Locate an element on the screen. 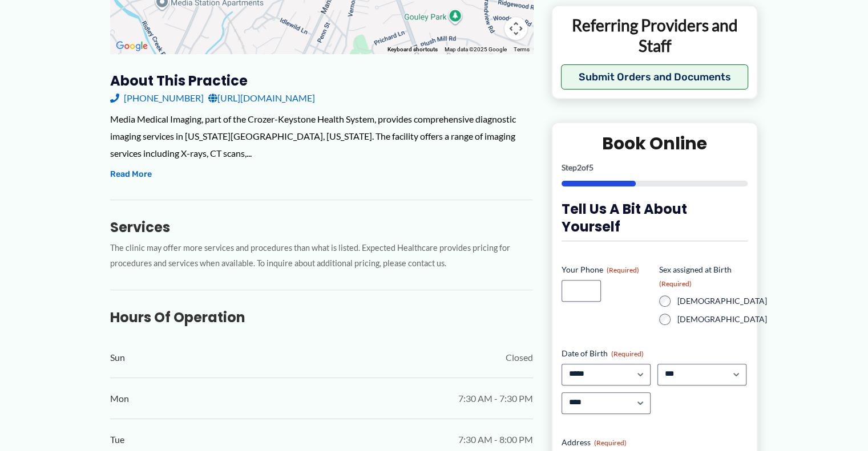 The height and width of the screenshot is (451, 868). span: Closed is located at coordinates (520, 357).